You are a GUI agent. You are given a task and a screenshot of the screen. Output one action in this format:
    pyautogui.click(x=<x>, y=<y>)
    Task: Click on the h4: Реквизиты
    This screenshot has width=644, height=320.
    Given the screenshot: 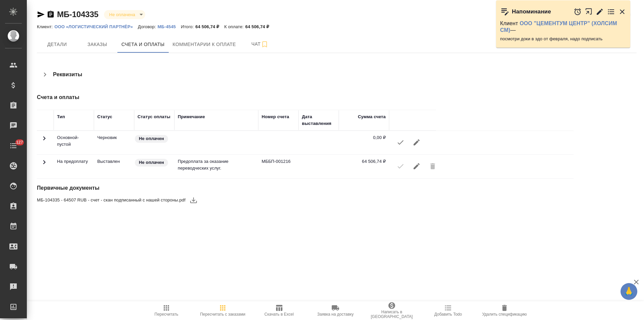 What is the action you would take?
    pyautogui.click(x=67, y=75)
    